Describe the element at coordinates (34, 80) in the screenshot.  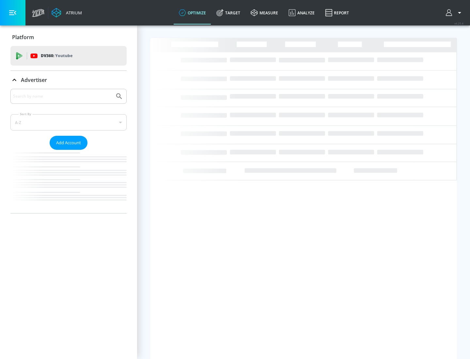
I see `p: Advertiser` at that location.